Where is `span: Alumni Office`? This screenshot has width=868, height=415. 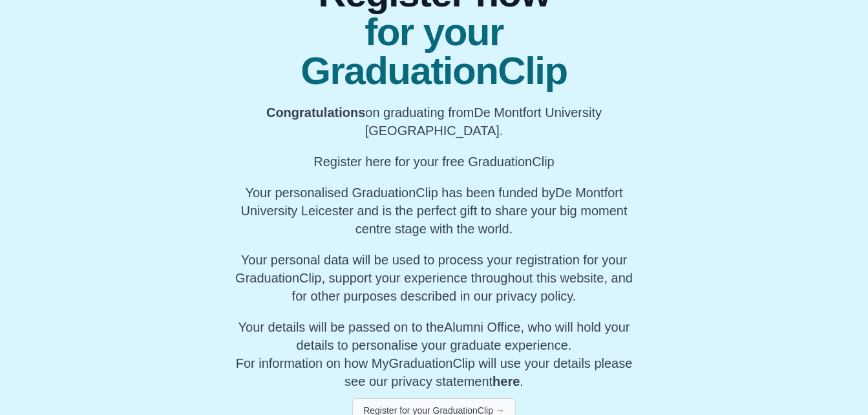 span: Alumni Office is located at coordinates (482, 328).